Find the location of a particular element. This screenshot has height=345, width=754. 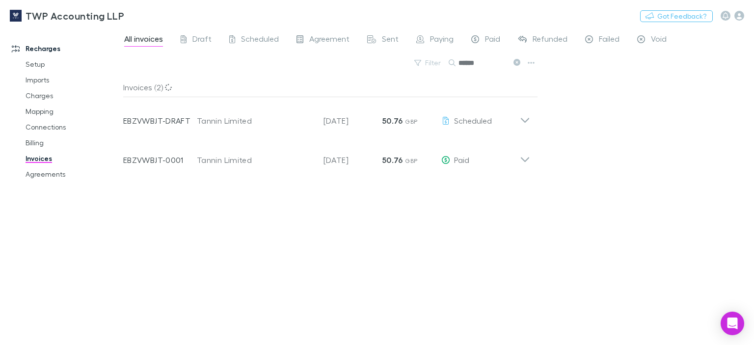

a: Imports is located at coordinates (72, 80).